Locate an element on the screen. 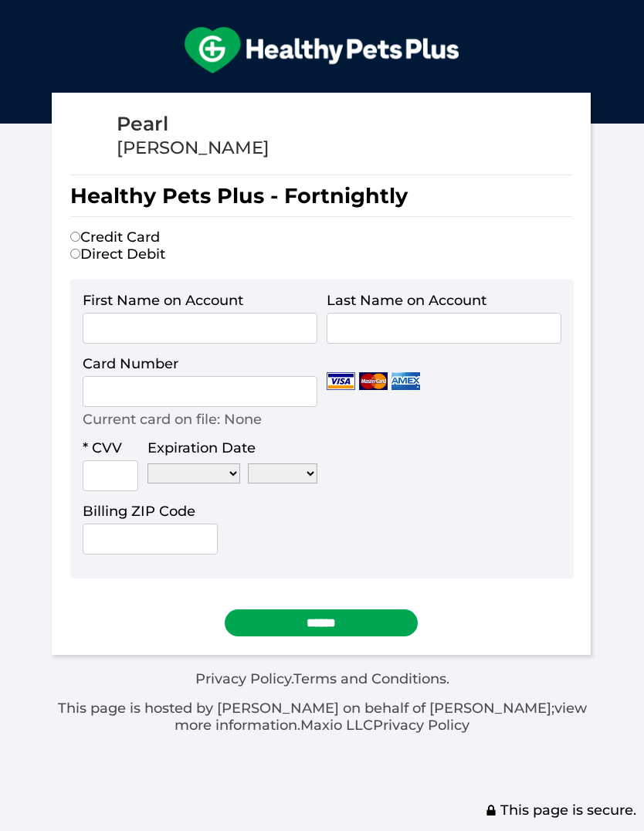 This screenshot has width=644, height=831. img: Mastercard is located at coordinates (373, 381).